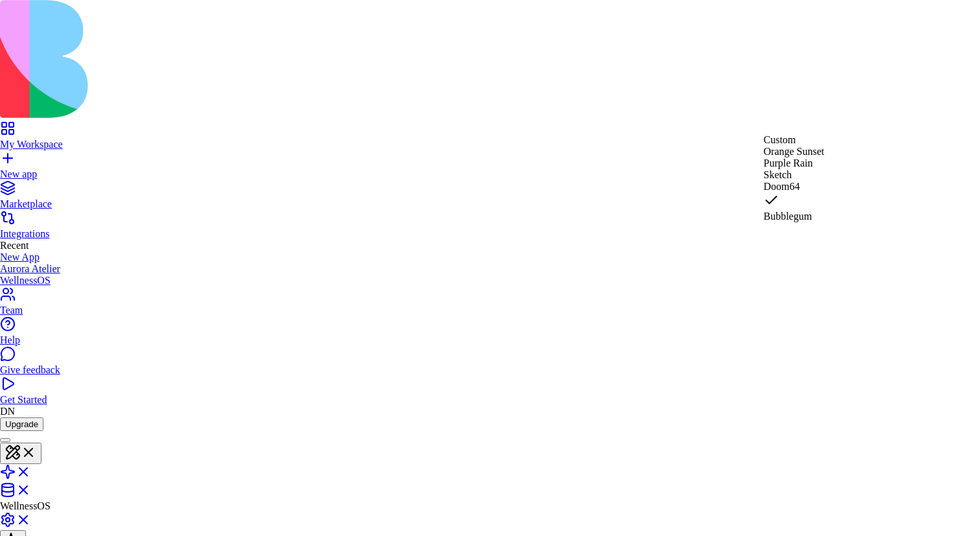  Describe the element at coordinates (97, 104) in the screenshot. I see `h1: Good morning , Don` at that location.